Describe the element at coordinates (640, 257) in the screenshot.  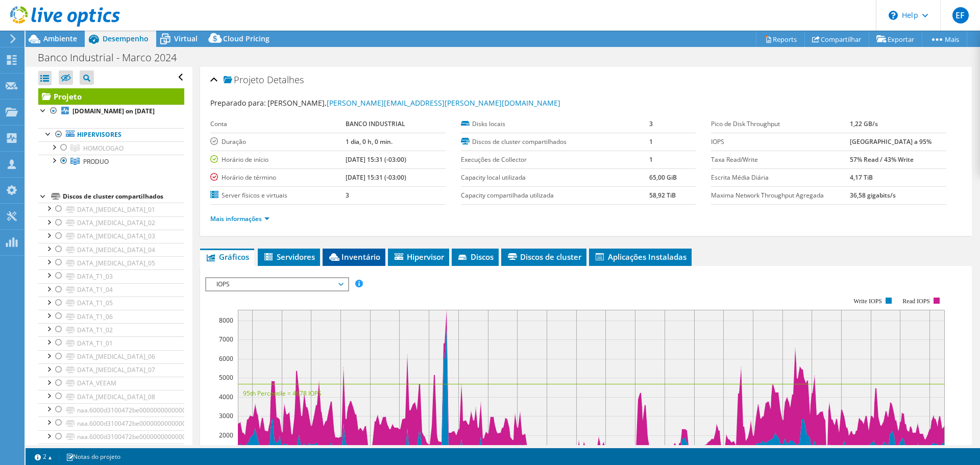
I see `span: Aplicações Instaladas` at that location.